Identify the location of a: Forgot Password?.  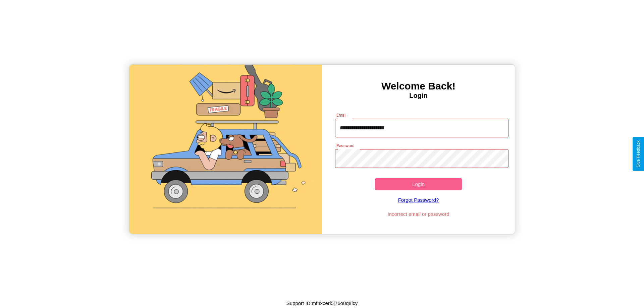
(418, 200).